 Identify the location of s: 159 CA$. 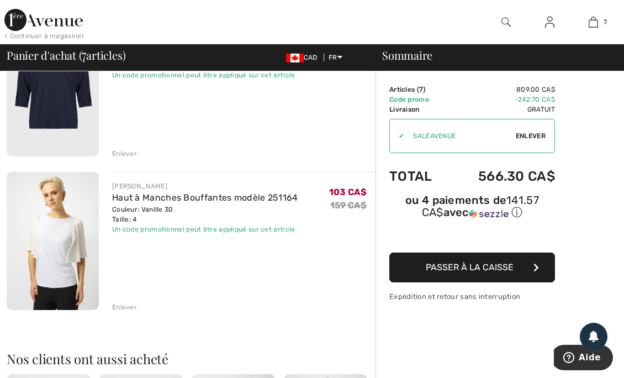
(348, 205).